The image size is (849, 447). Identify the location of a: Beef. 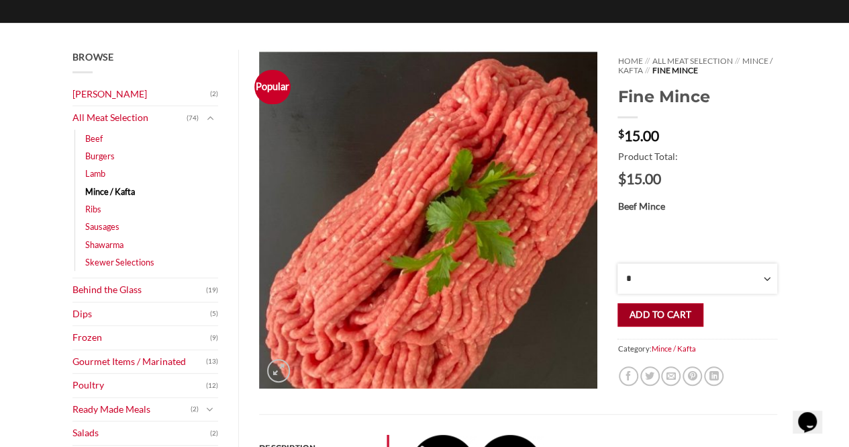
(94, 138).